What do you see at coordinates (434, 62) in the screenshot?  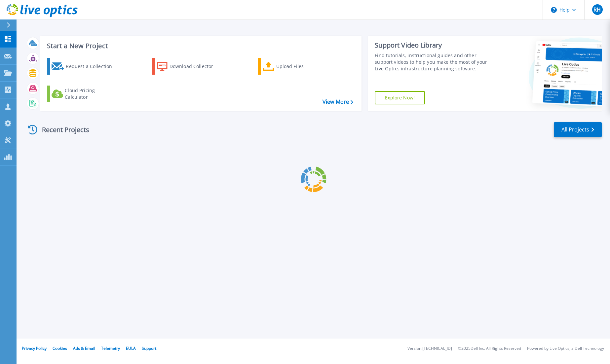 I see `div: Find tutorials, instructional guides and other support videos to help you make the most of your L...` at bounding box center [434, 62].